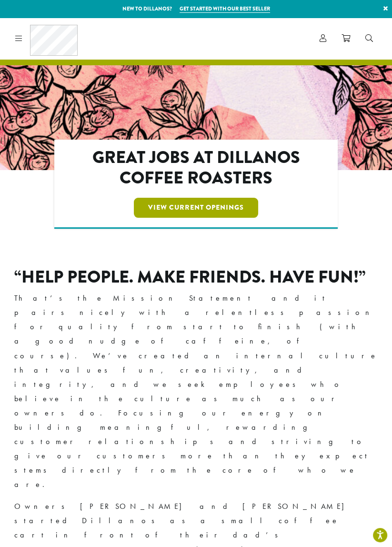  Describe the element at coordinates (225, 8) in the screenshot. I see `a: Get started with our best seller` at that location.